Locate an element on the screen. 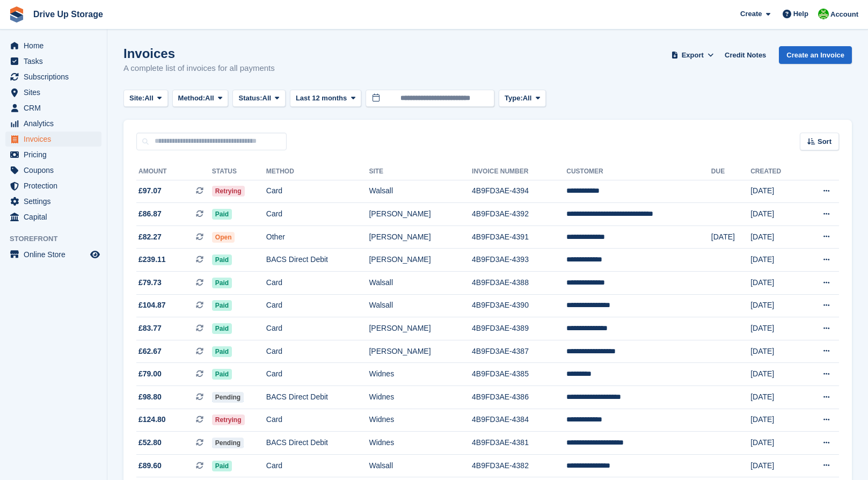 This screenshot has height=480, width=868. span: £52.80 is located at coordinates (150, 442).